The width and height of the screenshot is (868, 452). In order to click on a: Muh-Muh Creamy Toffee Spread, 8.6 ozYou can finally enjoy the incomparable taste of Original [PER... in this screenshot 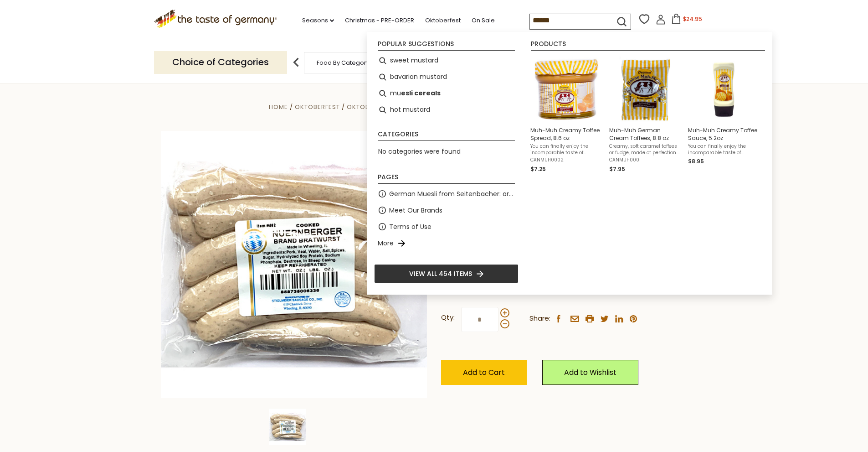, I will do `click(566, 115)`.